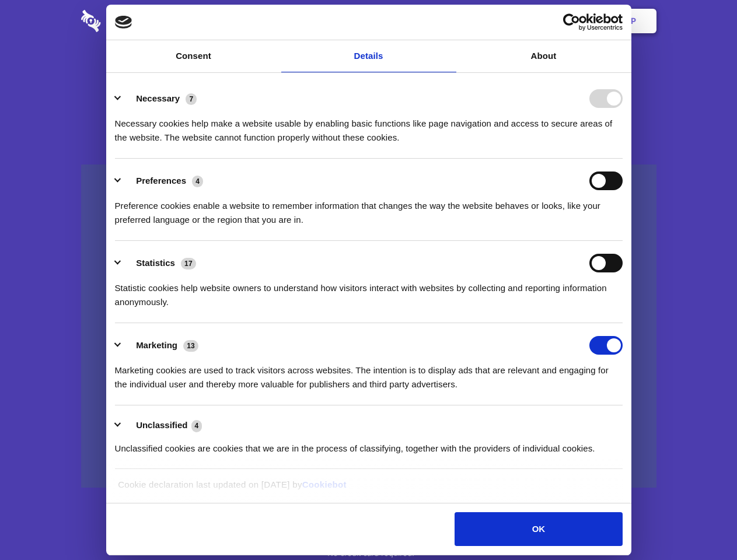  I want to click on span: 17, so click(188, 264).